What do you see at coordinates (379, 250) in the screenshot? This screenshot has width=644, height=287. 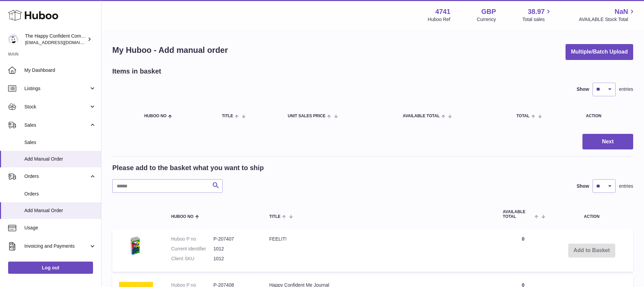 I see `td: FEELIT!` at bounding box center [379, 250].